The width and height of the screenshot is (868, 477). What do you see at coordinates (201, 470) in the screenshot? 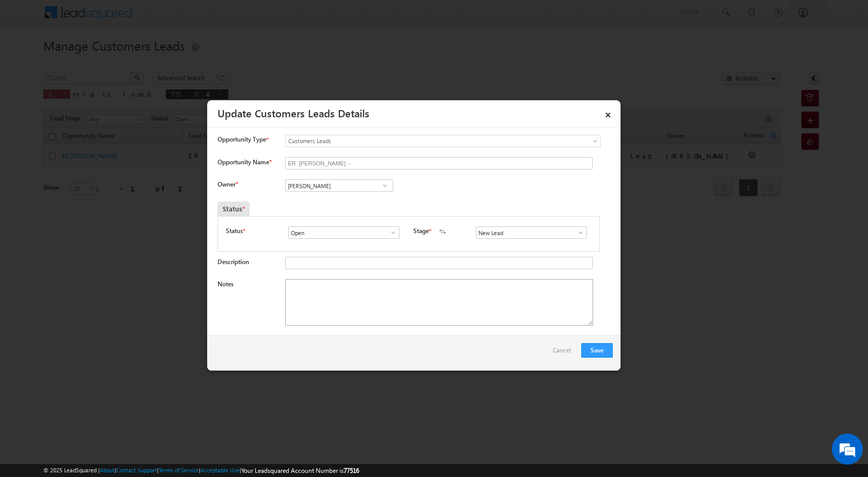
I see `span: © 2025 LeadSquared | | | | |` at bounding box center [201, 470].